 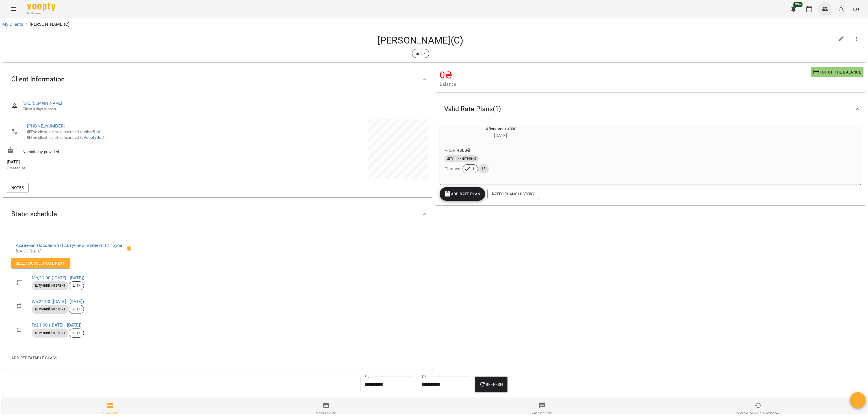 What do you see at coordinates (462, 194) in the screenshot?
I see `button: Add Rate plan` at bounding box center [462, 194].